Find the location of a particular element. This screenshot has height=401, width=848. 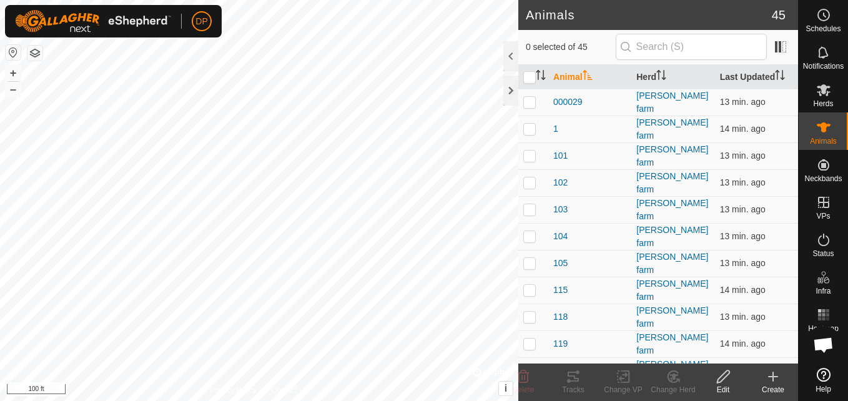

span: DP is located at coordinates (201, 21).